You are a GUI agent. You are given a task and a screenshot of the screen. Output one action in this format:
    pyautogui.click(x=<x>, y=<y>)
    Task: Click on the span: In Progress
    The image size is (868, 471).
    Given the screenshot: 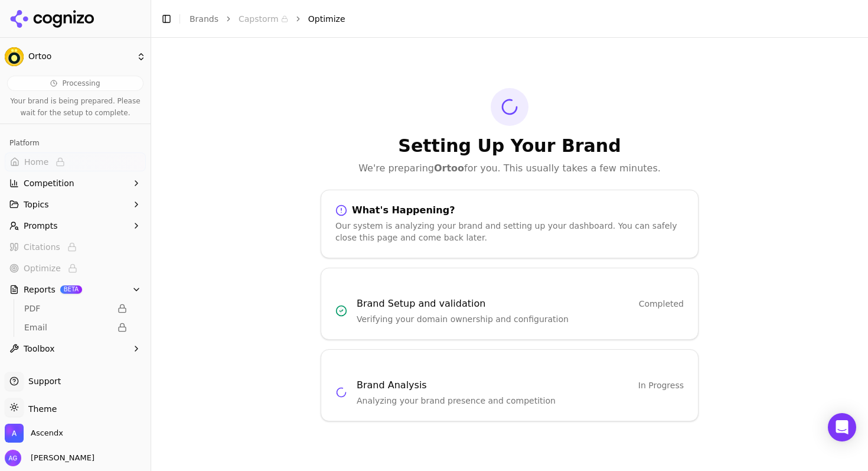 What is the action you would take?
    pyautogui.click(x=661, y=386)
    